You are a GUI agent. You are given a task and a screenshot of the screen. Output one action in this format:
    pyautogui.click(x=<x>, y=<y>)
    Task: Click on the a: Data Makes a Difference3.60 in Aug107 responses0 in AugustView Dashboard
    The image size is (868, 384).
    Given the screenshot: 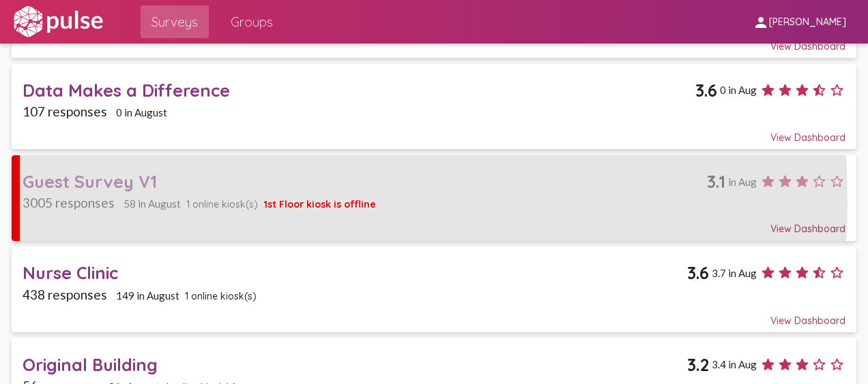 What is the action you would take?
    pyautogui.click(x=434, y=107)
    